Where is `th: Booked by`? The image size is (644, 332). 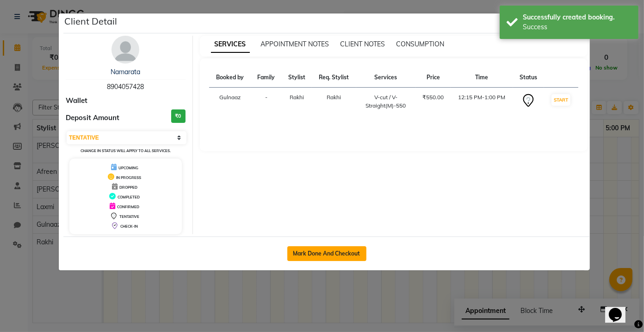
th: Booked by is located at coordinates (230, 78).